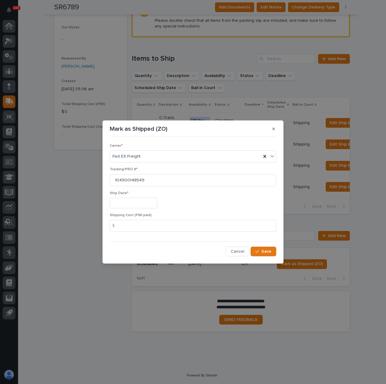  I want to click on span: Save, so click(266, 251).